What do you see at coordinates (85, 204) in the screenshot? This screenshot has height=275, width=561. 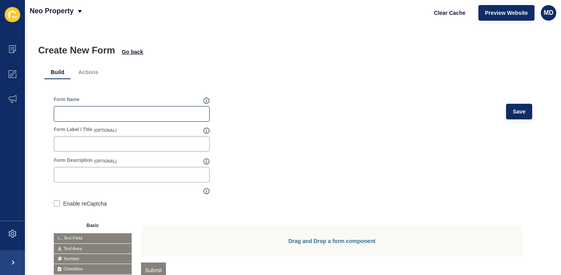 I see `label: Enable reCaptcha` at bounding box center [85, 204].